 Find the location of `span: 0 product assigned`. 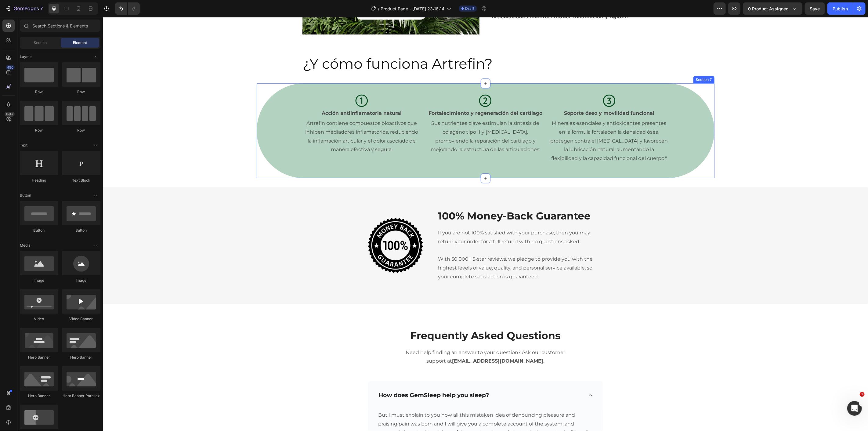

span: 0 product assigned is located at coordinates (768, 9).